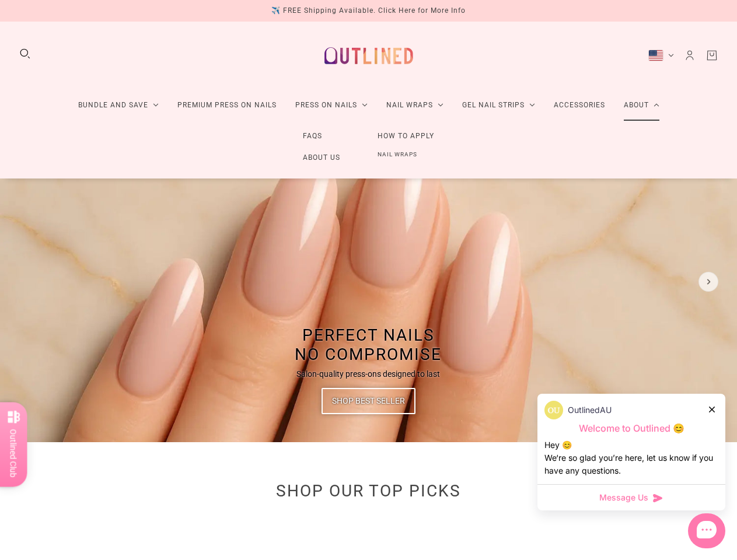 The height and width of the screenshot is (560, 737). What do you see at coordinates (631, 428) in the screenshot?
I see `p: Welcome to Outlined 😊` at bounding box center [631, 428].